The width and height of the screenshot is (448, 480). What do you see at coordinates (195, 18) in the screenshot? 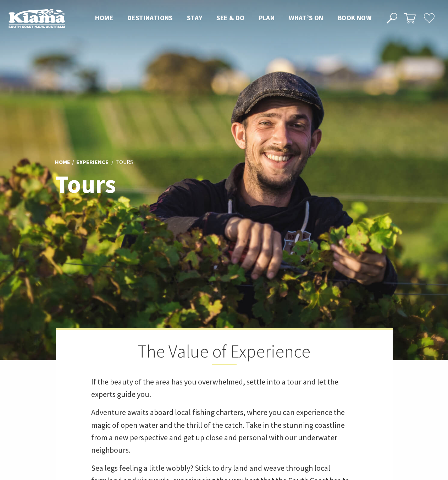
I see `span: Stay` at bounding box center [195, 18].